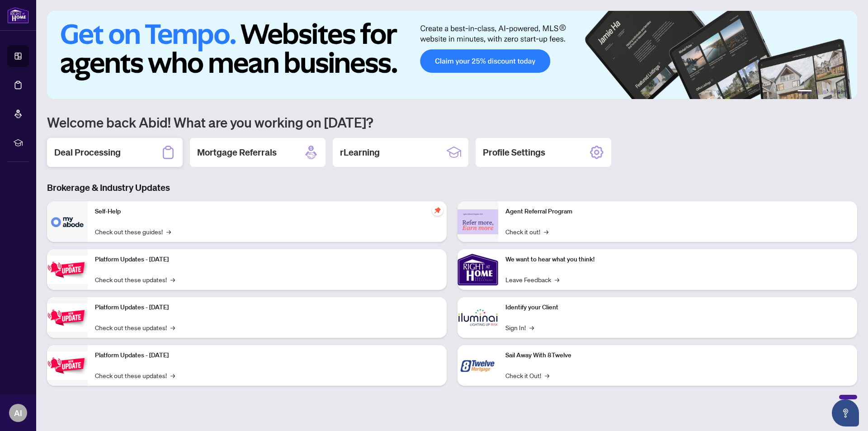 Image resolution: width=868 pixels, height=431 pixels. What do you see at coordinates (532, 279) in the screenshot?
I see `a: Leave Feedback→` at bounding box center [532, 279].